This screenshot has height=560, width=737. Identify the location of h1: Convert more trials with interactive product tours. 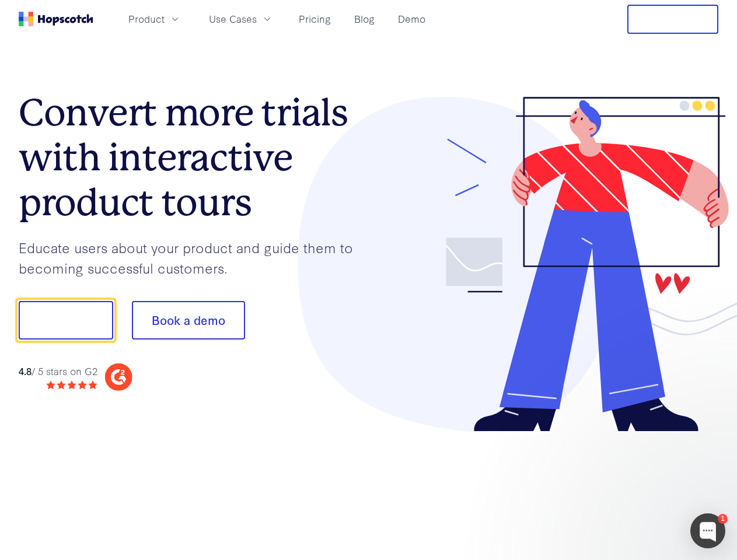
(194, 158).